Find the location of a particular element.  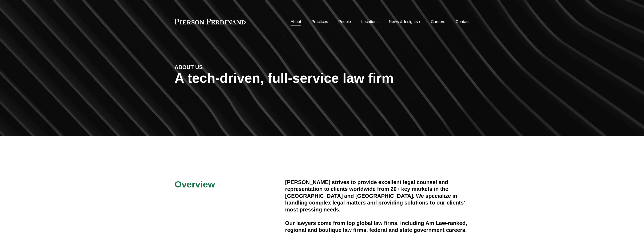

a: folder dropdown is located at coordinates (404, 22).